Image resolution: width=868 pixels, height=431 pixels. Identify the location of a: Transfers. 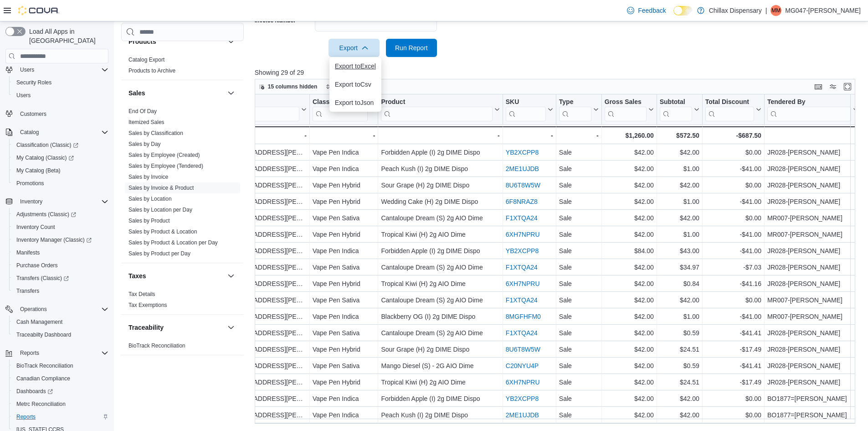
(28, 291).